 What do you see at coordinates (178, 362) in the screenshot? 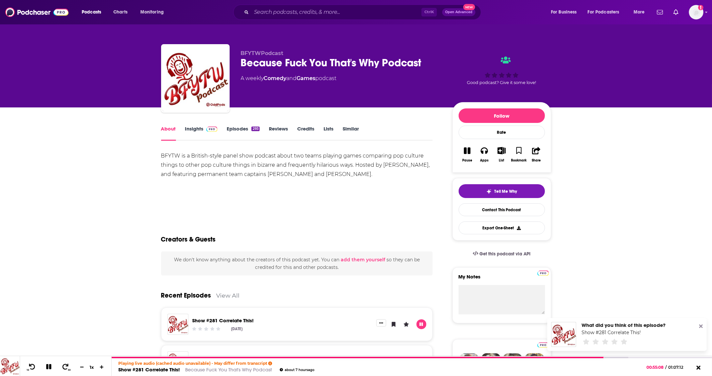
I see `img: Show #280 Oh Jebus Already` at bounding box center [178, 362].